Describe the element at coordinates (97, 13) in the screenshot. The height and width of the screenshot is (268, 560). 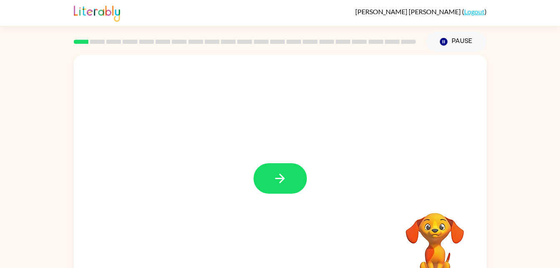
I see `img: Literably` at that location.